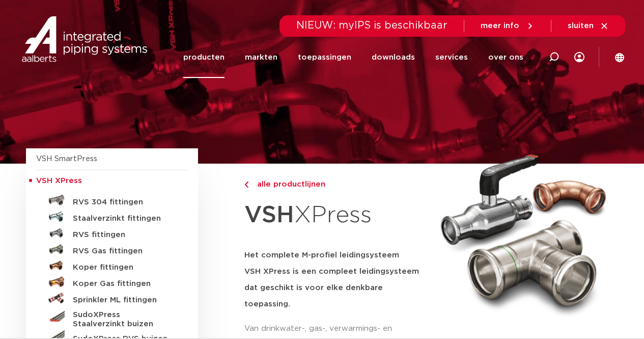 This screenshot has width=644, height=339. I want to click on h5: Sprinkler ML fittingen, so click(123, 300).